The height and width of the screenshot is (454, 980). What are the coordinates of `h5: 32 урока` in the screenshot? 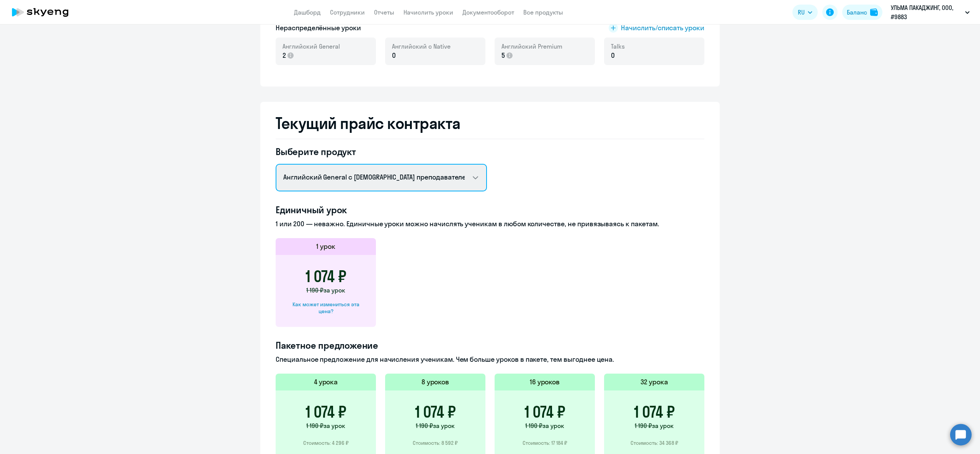 It's located at (655, 382).